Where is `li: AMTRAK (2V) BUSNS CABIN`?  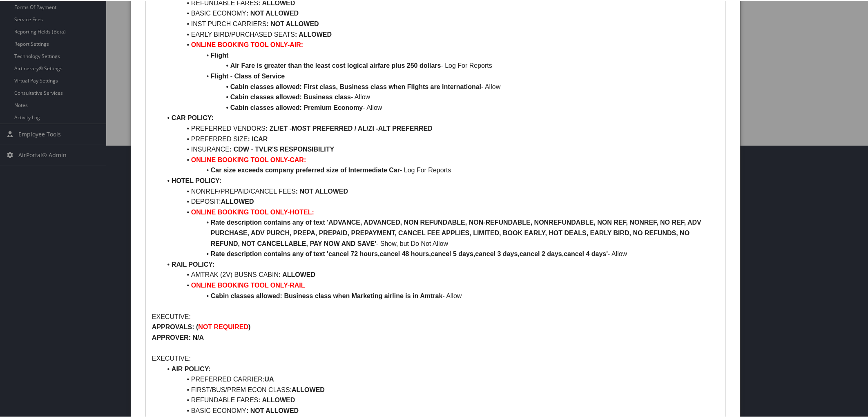 li: AMTRAK (2V) BUSNS CABIN is located at coordinates (440, 274).